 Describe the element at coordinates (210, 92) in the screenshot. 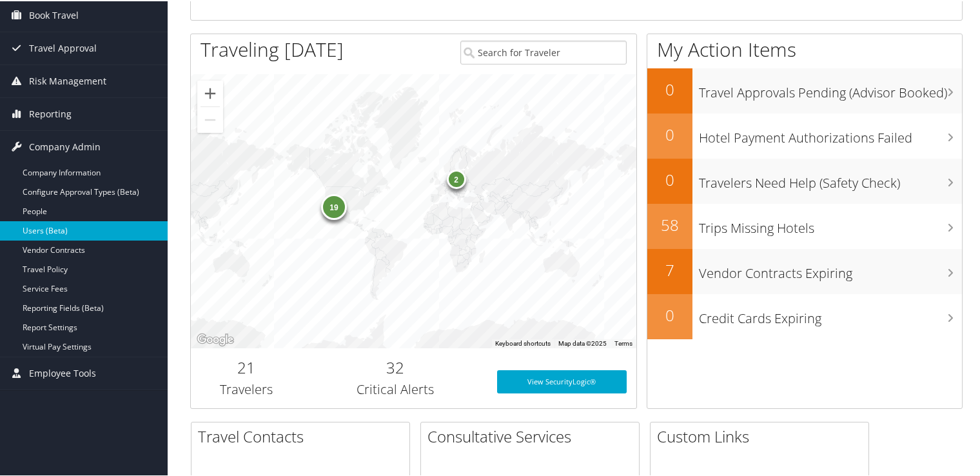

I see `button: Zoom in` at that location.